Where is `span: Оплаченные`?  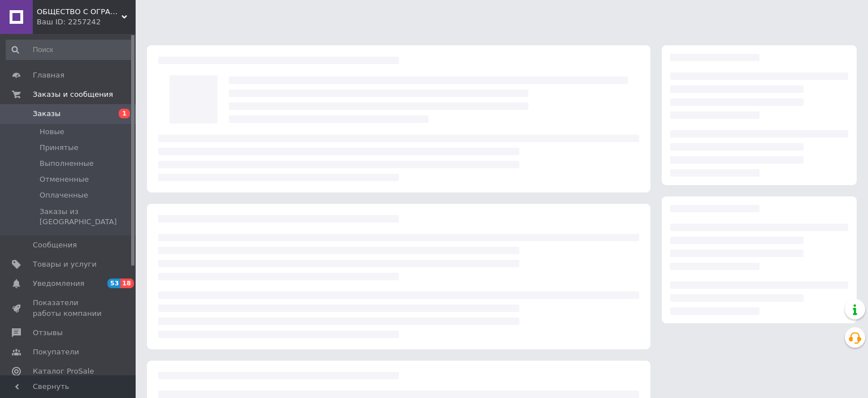
span: Оплаченные is located at coordinates (64, 195).